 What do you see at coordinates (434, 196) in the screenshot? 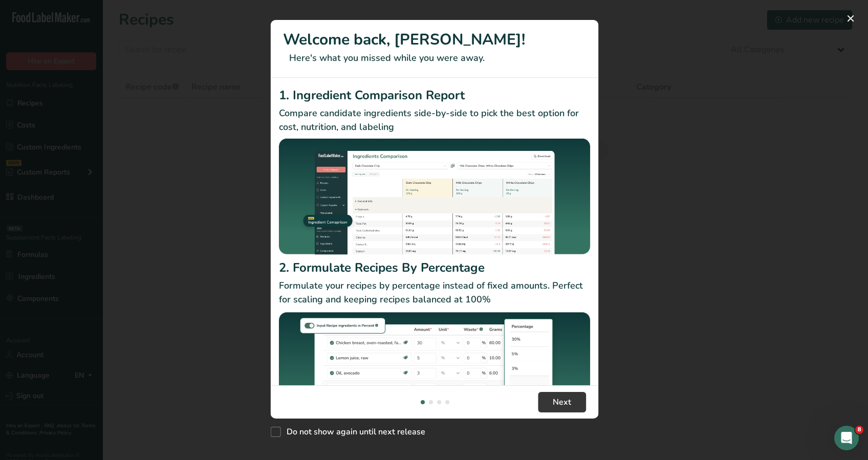
I see `img: Ingredient Comparison Report` at bounding box center [434, 196].